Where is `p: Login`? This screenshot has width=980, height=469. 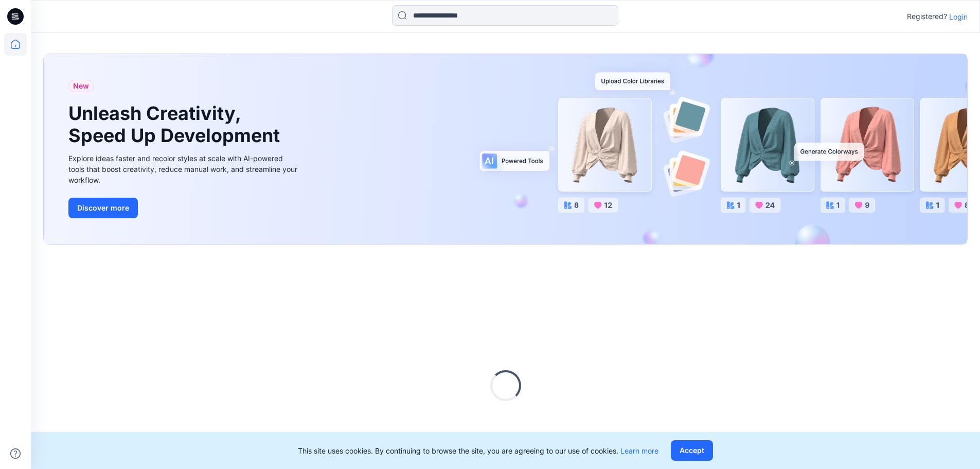
p: Login is located at coordinates (959, 16).